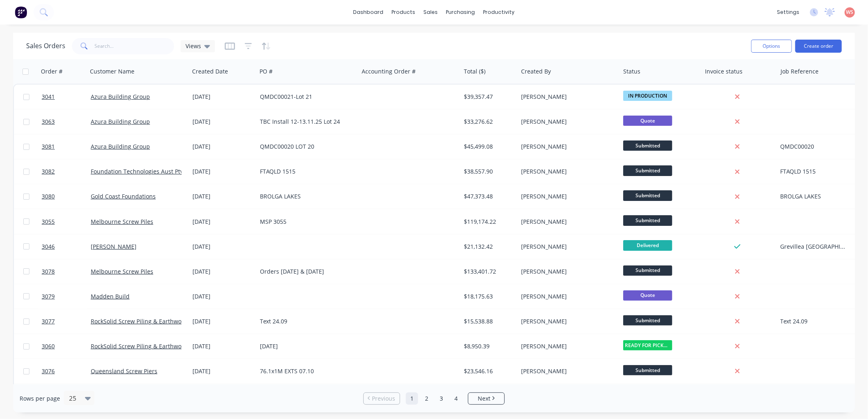 Image resolution: width=868 pixels, height=419 pixels. Describe the element at coordinates (648, 96) in the screenshot. I see `span: IN PRODUCTION` at that location.